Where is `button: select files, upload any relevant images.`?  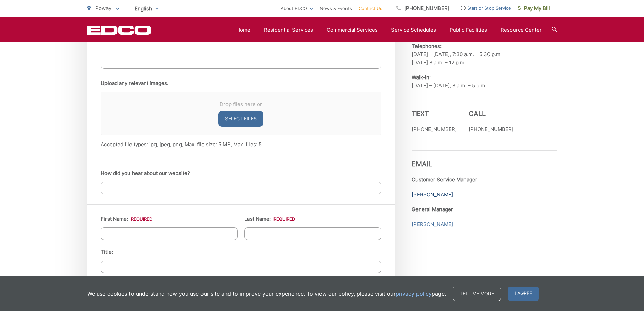 button: select files, upload any relevant images. is located at coordinates (241, 119).